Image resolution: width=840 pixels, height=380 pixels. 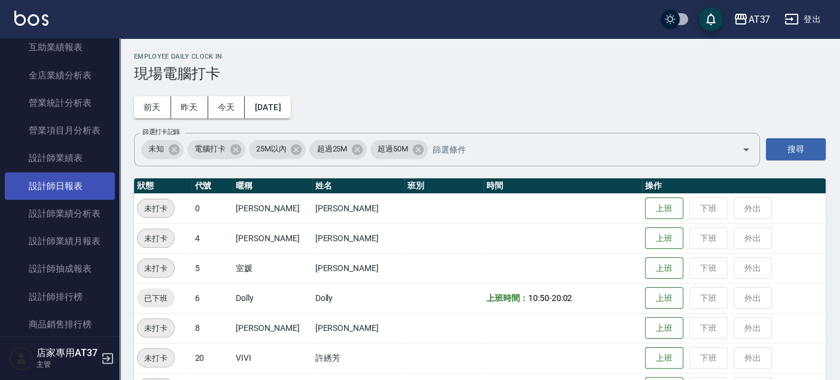 I want to click on td: 室媛, so click(x=272, y=268).